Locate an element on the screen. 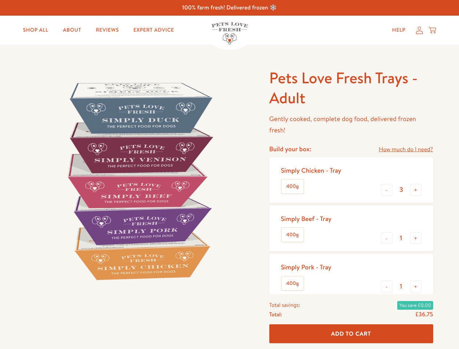 The height and width of the screenshot is (349, 459). p: Gently cooked, complete dog food, delivered frozen fresh! is located at coordinates (351, 124).